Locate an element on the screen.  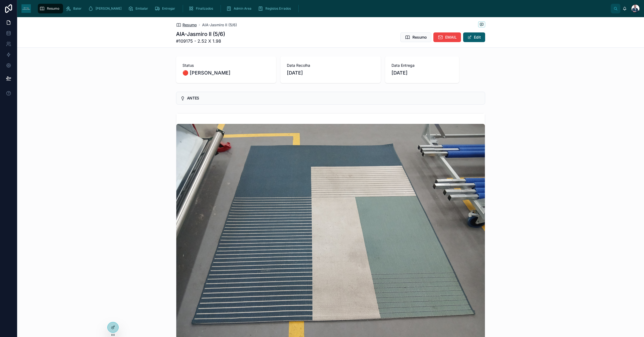
span: Registos Errados is located at coordinates (278, 9).